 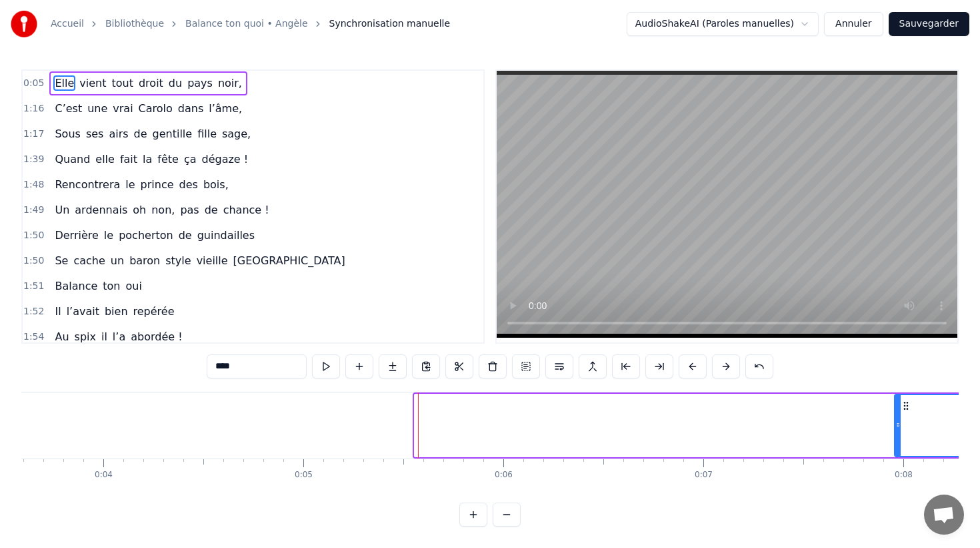 What do you see at coordinates (67, 133) in the screenshot?
I see `span: Sous` at bounding box center [67, 133].